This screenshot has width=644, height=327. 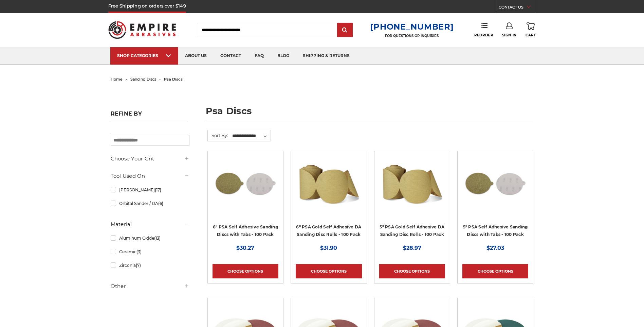 What do you see at coordinates (259, 56) in the screenshot?
I see `a: faq` at bounding box center [259, 56].